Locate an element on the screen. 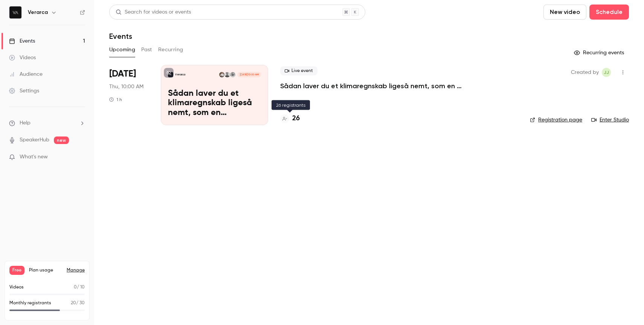 The image size is (644, 325). span: What's new is located at coordinates (34, 157).